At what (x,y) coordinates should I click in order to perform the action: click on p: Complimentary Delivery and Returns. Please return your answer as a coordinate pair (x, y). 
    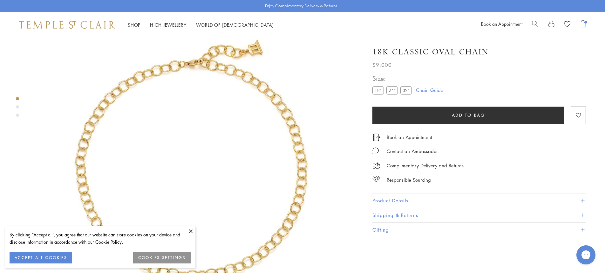
    Looking at the image, I should click on (425, 165).